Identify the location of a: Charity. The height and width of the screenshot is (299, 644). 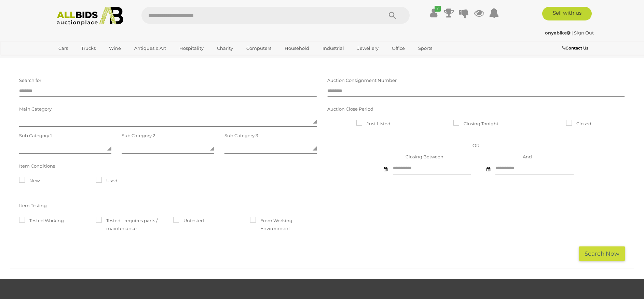
(225, 48).